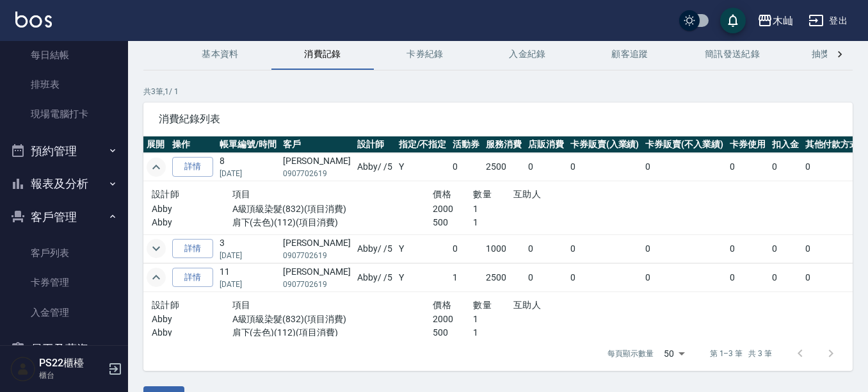  Describe the element at coordinates (498, 91) in the screenshot. I see `p: 共 3 筆, 1 / 1` at that location.